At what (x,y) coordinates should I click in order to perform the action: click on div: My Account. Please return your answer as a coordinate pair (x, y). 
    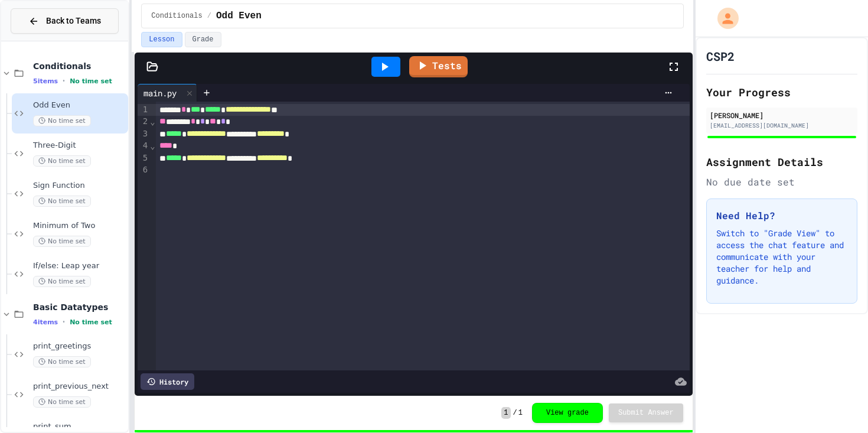
    Looking at the image, I should click on (723, 18).